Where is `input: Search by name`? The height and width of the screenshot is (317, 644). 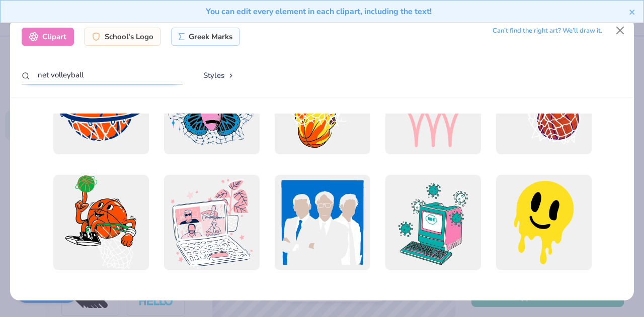
input: Search by name is located at coordinates (102, 75).